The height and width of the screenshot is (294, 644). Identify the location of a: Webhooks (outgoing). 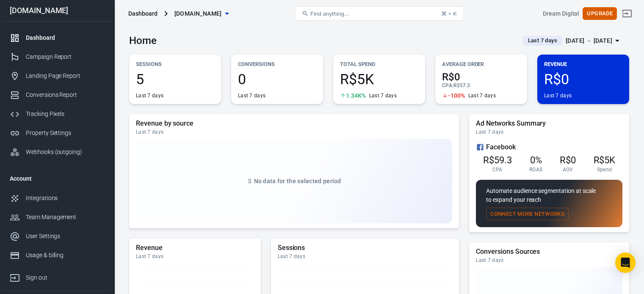
(57, 151).